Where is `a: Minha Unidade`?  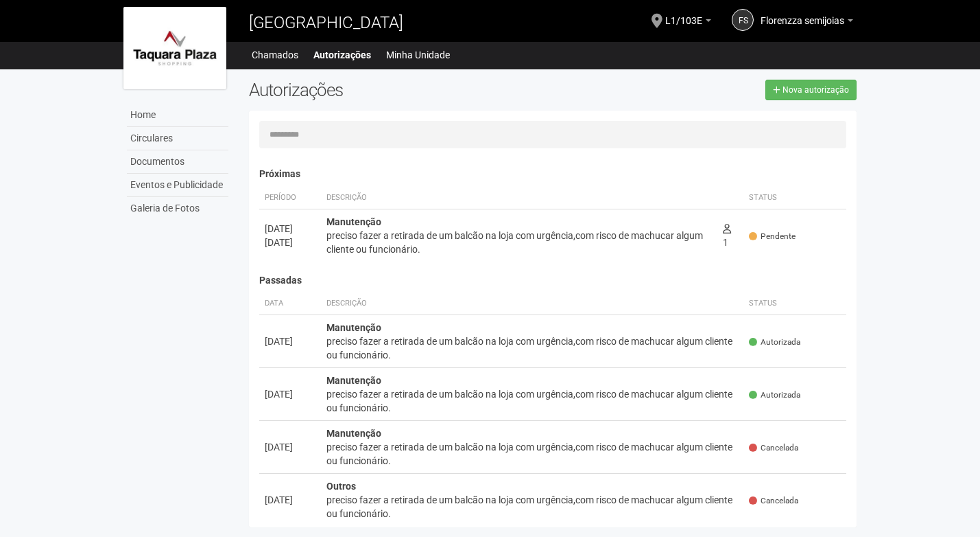 a: Minha Unidade is located at coordinates (418, 55).